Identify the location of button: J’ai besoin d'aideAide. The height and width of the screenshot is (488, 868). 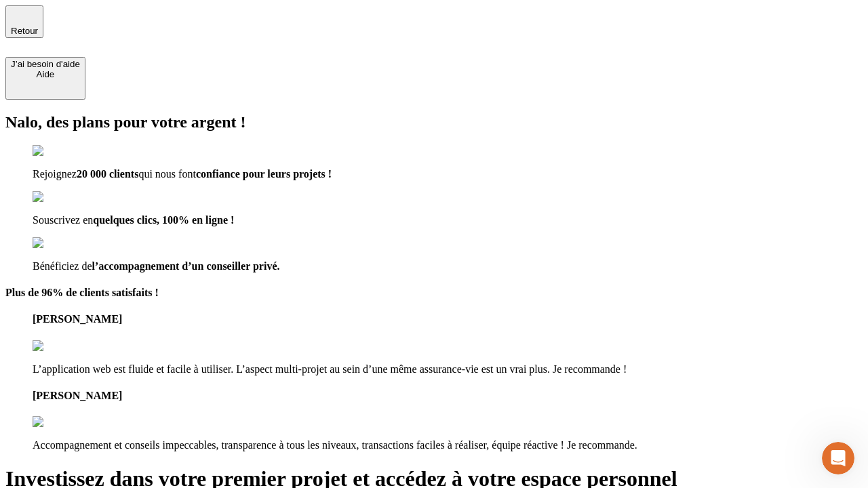
(45, 78).